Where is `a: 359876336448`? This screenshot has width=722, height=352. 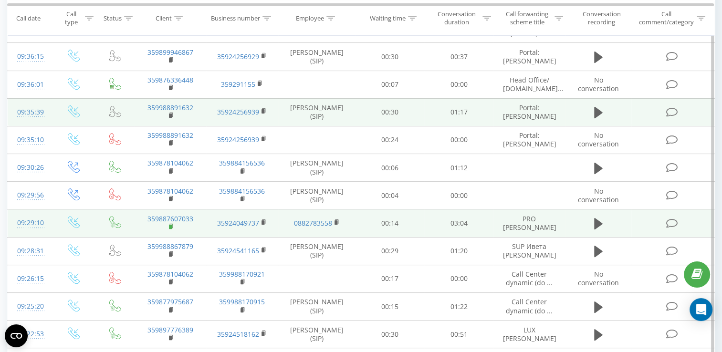
a: 359876336448 is located at coordinates (170, 80).